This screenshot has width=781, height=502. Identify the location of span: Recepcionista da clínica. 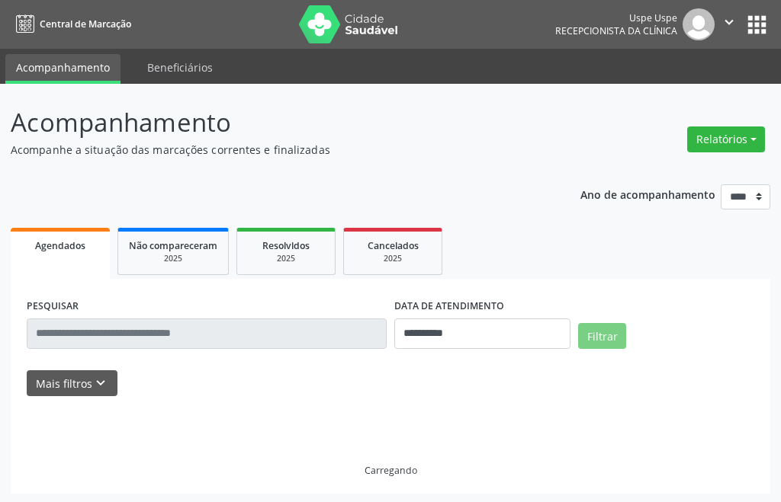
(616, 30).